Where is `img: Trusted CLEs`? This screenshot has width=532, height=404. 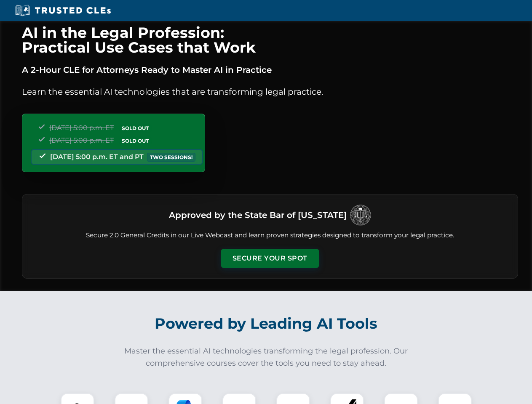
img: Trusted CLEs is located at coordinates (63, 10).